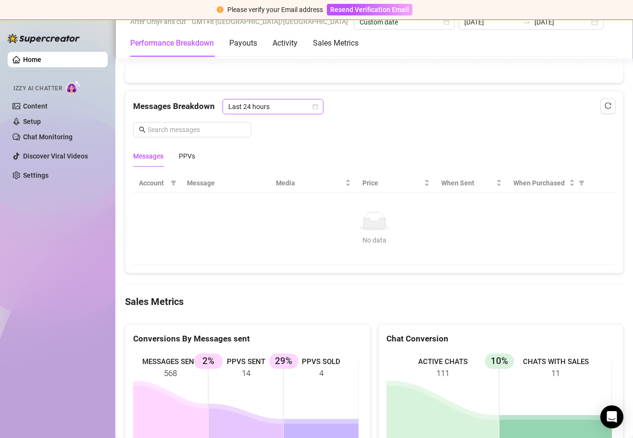  Describe the element at coordinates (309, 183) in the screenshot. I see `span: Media` at that location.